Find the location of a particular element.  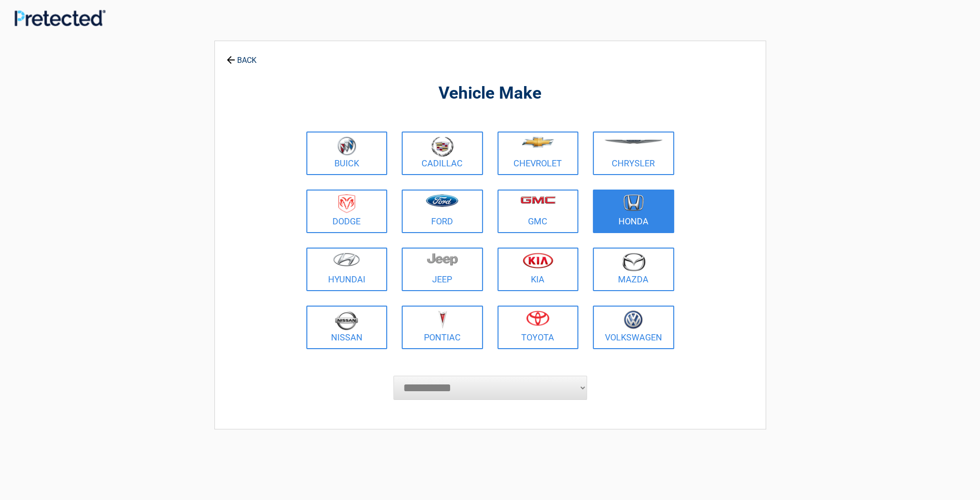

img: dodge is located at coordinates (347, 204).